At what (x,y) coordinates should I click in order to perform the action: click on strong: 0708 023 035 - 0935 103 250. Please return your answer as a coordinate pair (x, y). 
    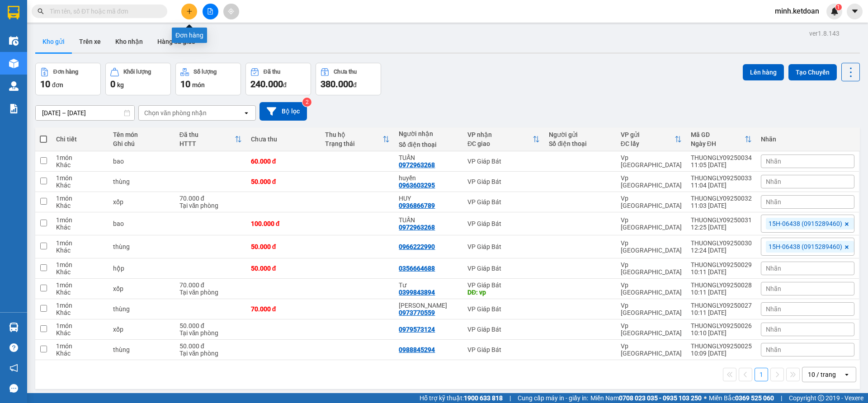
    Looking at the image, I should click on (660, 398).